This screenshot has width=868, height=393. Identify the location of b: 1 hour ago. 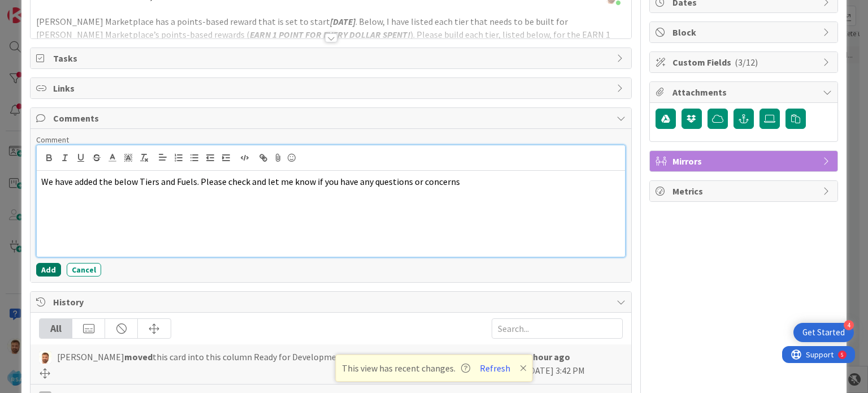
(548, 357).